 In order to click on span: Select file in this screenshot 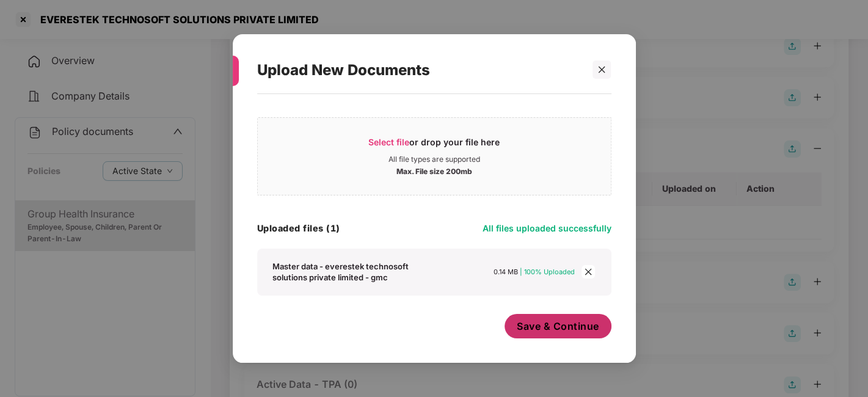, I will do `click(388, 142)`.